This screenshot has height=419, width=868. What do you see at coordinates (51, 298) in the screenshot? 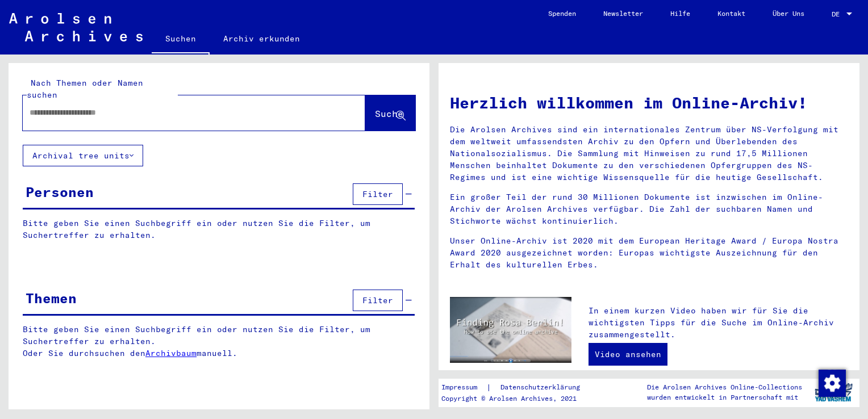
I see `div: Themen` at bounding box center [51, 298].